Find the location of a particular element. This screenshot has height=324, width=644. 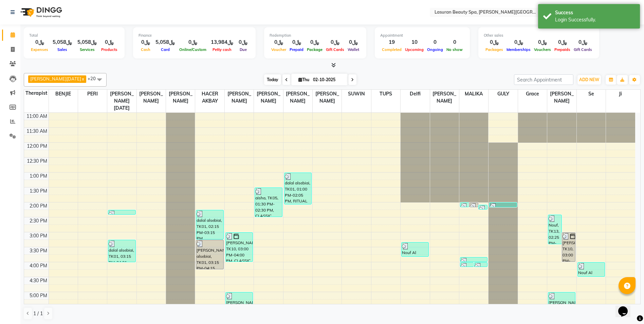

div: 19 is located at coordinates (392, 42).